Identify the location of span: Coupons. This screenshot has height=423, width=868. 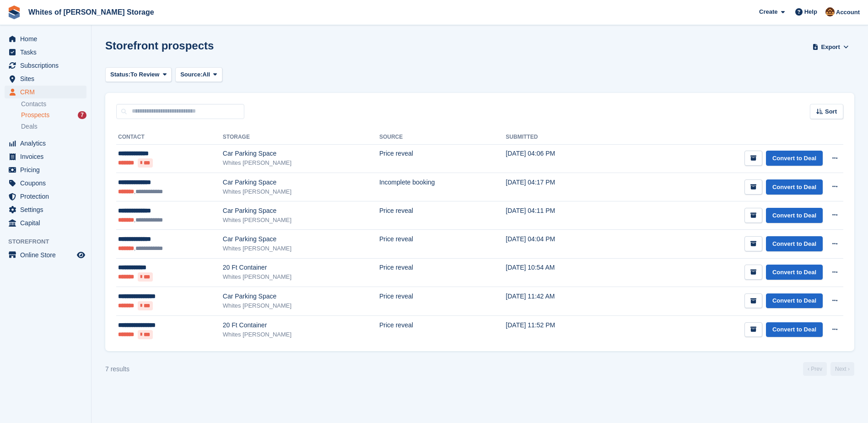
(48, 183).